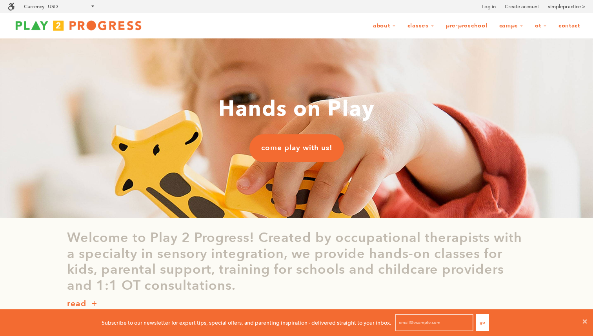  I want to click on a: About, so click(384, 26).